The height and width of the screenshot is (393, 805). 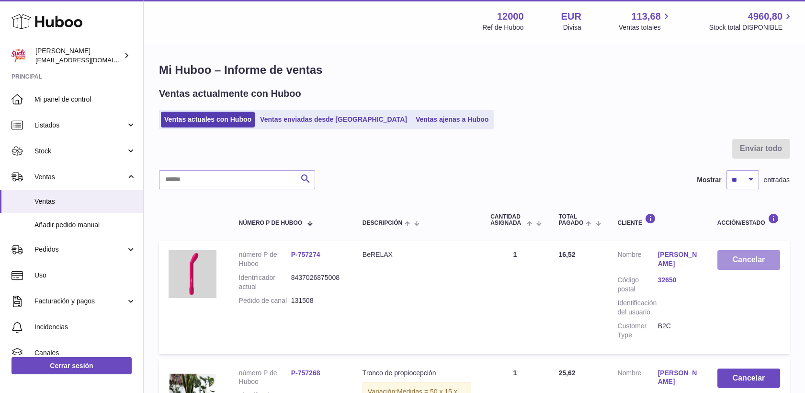 What do you see at coordinates (638, 285) in the screenshot?
I see `dt: Código postal` at bounding box center [638, 285].